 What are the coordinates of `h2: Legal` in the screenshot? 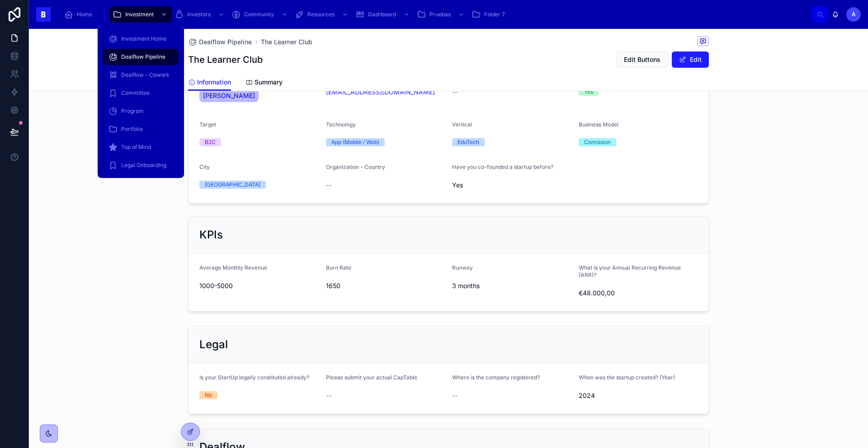 It's located at (213, 345).